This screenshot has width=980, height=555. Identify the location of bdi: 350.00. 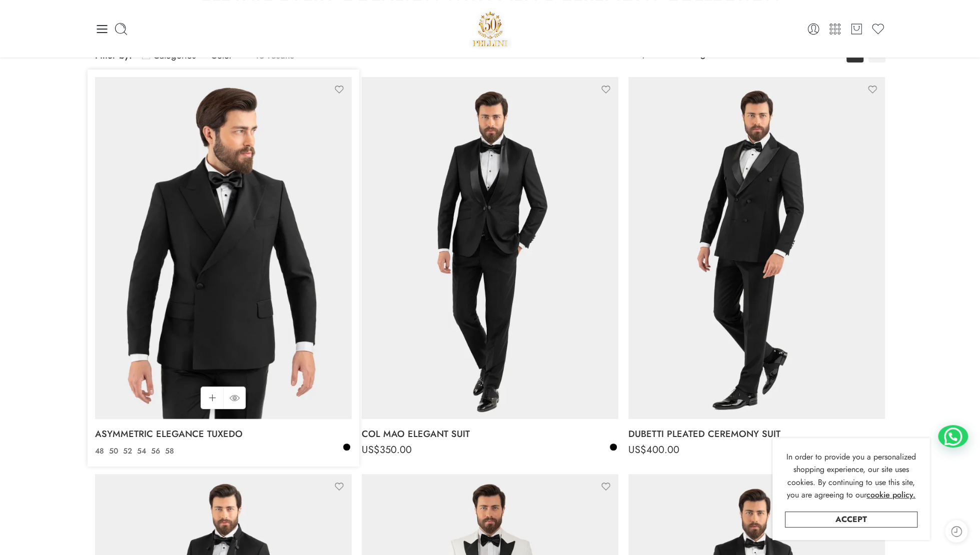
(387, 449).